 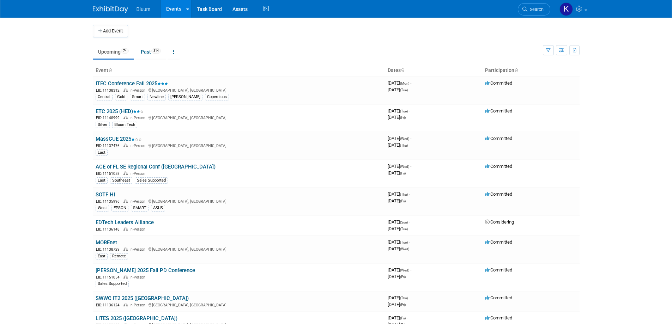 I want to click on a: Upcoming74, so click(x=113, y=52).